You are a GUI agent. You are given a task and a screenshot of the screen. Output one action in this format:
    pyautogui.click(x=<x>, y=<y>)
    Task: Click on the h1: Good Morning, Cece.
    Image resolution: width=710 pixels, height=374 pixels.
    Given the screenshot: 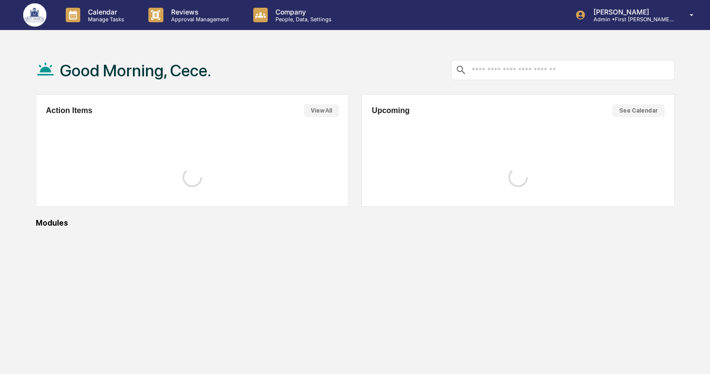 What is the action you would take?
    pyautogui.click(x=135, y=71)
    